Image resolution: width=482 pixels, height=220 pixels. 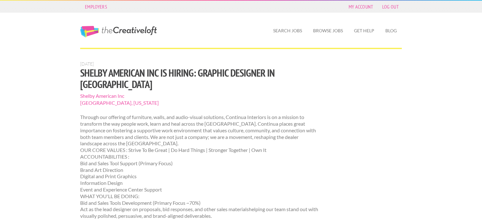 What do you see at coordinates (364, 31) in the screenshot?
I see `a: Get Help` at bounding box center [364, 31].